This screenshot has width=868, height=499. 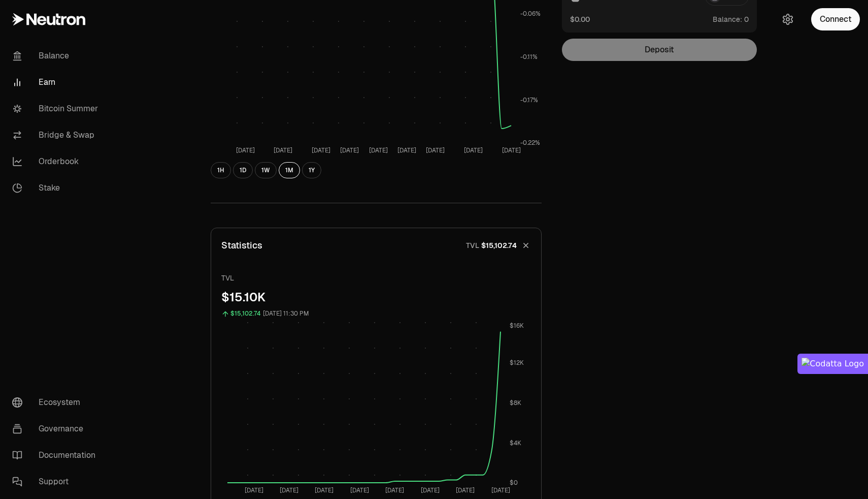 I want to click on div: $15.10K, so click(x=376, y=297).